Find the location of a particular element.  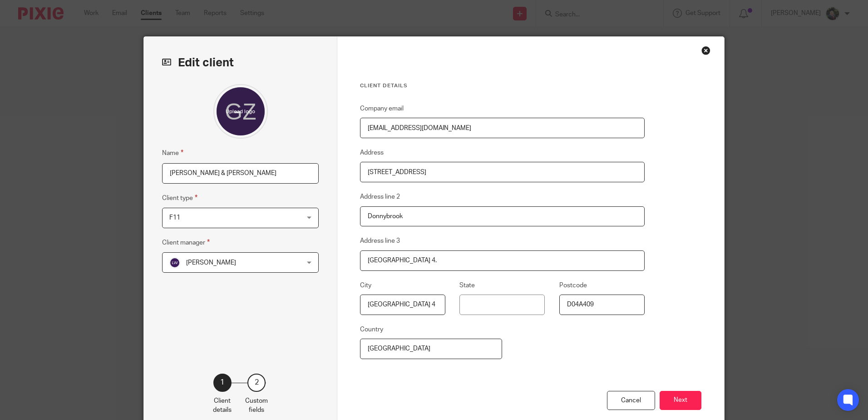

label: Address line 2 is located at coordinates (380, 197).